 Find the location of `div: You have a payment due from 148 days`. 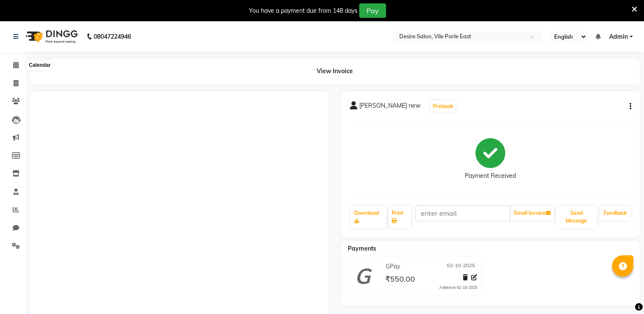

div: You have a payment due from 148 days is located at coordinates (303, 11).